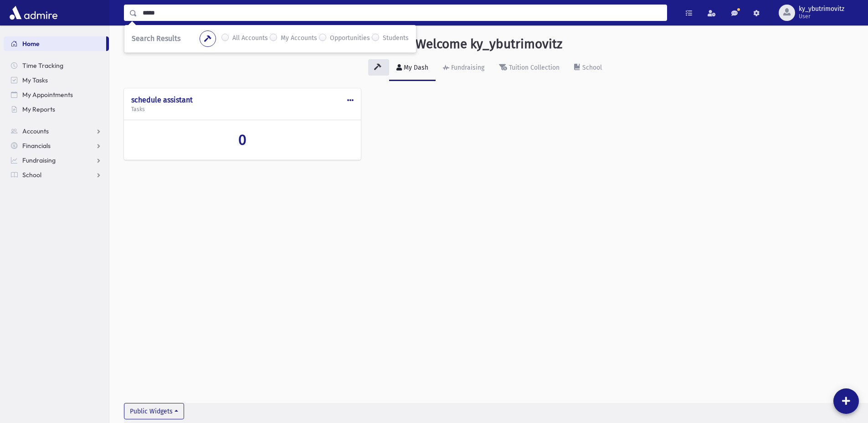 The image size is (868, 423). What do you see at coordinates (395, 39) in the screenshot?
I see `label: Students` at bounding box center [395, 39].